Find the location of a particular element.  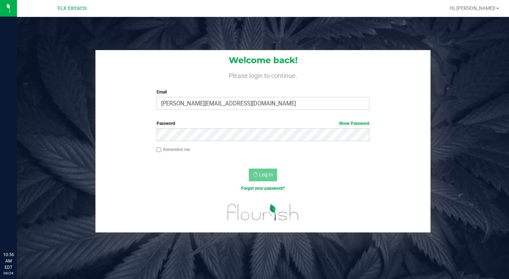

label: Email is located at coordinates (263, 92).